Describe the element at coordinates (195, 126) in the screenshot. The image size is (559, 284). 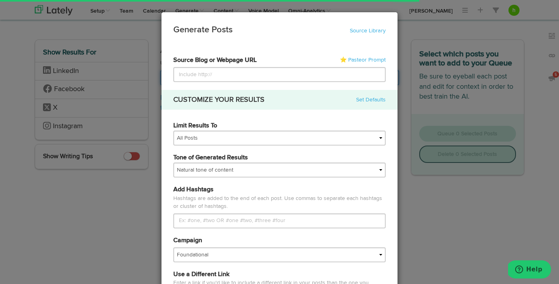
I see `label: Limit Results To` at that location.